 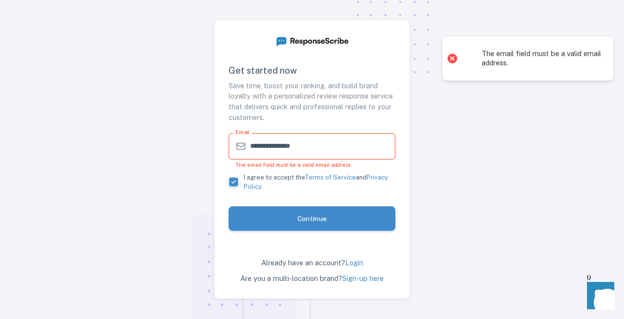 I want to click on p: The email field must be a valid email address., so click(x=312, y=165).